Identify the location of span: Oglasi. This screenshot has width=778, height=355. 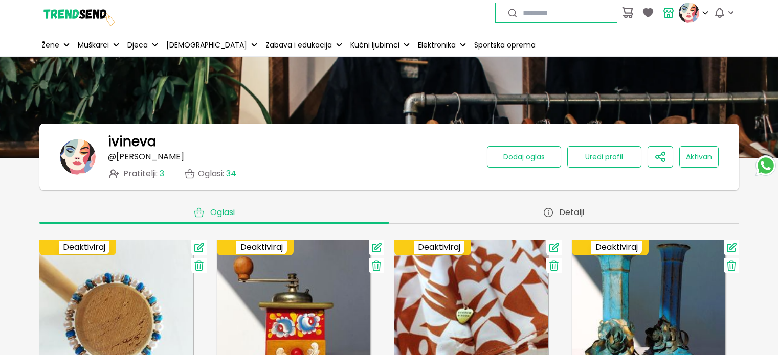
(222, 213).